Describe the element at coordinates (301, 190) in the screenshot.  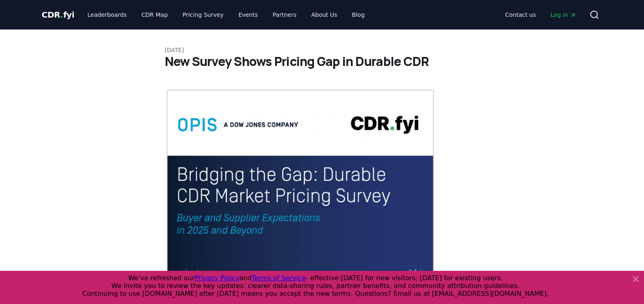
I see `img: blog post image` at that location.